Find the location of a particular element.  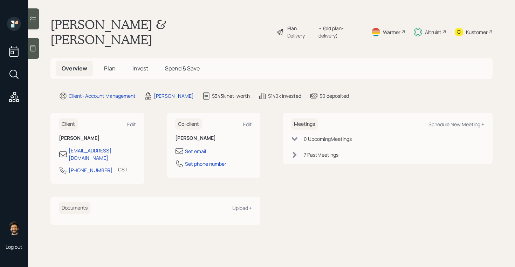

div: Set email is located at coordinates (196, 151).